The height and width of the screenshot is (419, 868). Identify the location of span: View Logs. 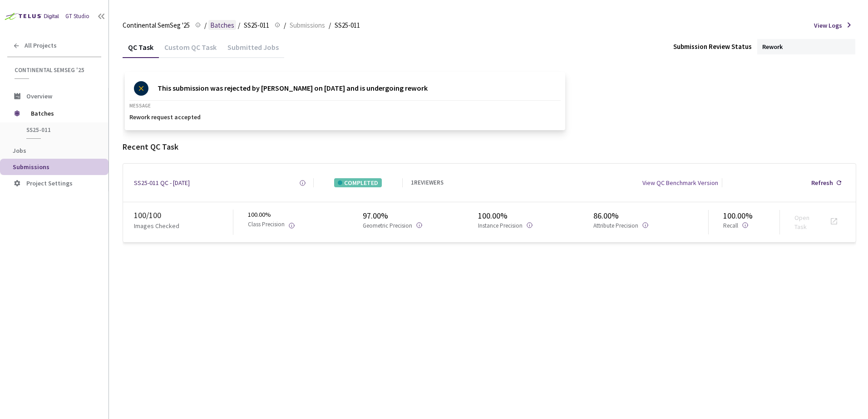
(828, 26).